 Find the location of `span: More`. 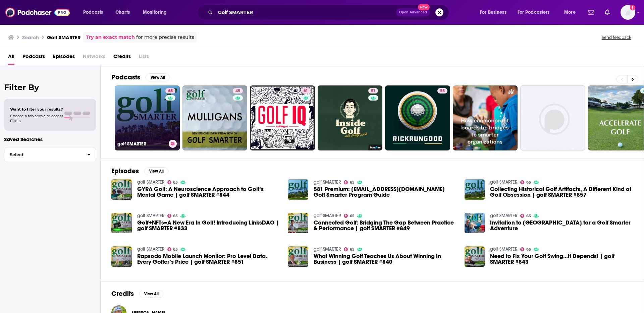

span: More is located at coordinates (570, 12).